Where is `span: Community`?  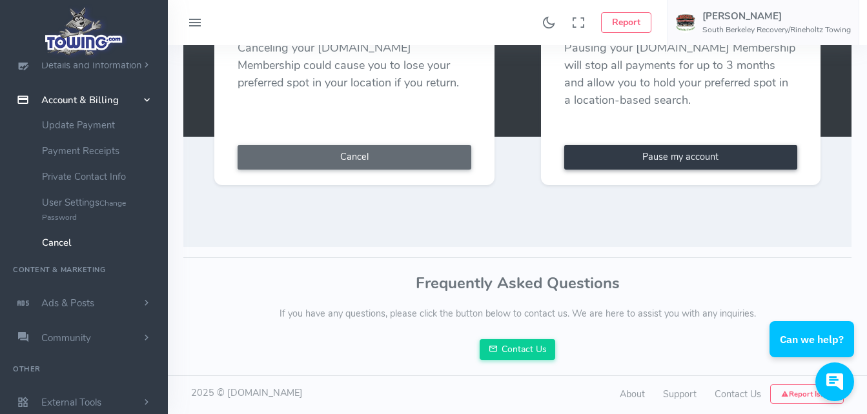 span: Community is located at coordinates (66, 338).